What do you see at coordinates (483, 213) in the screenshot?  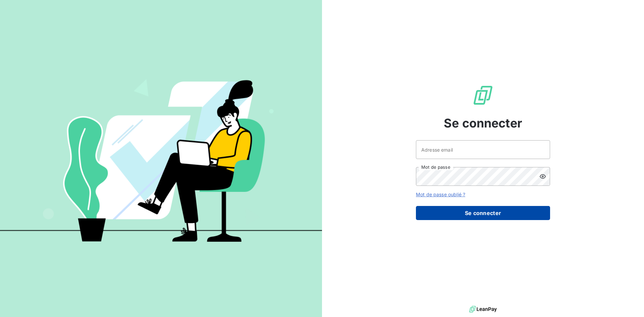 I see `button: Se connecter` at bounding box center [483, 213].